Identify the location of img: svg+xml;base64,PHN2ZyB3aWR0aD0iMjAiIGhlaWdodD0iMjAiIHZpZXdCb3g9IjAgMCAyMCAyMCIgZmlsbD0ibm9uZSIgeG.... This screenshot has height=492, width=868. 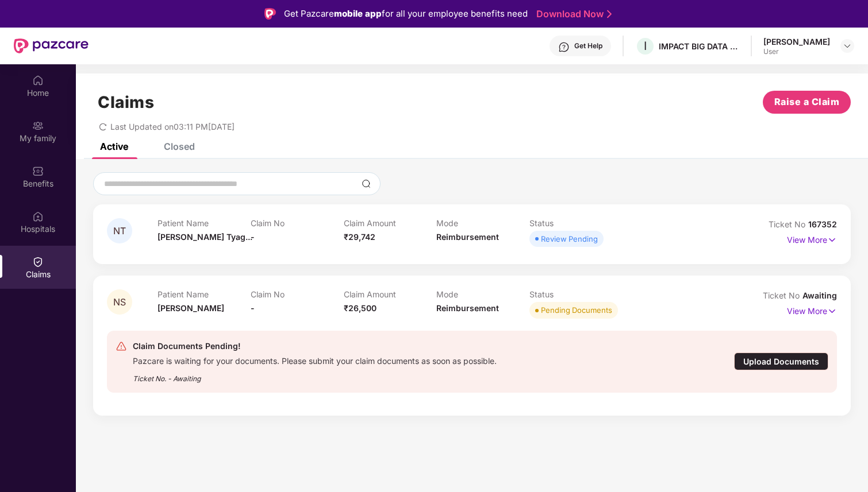
(38, 126).